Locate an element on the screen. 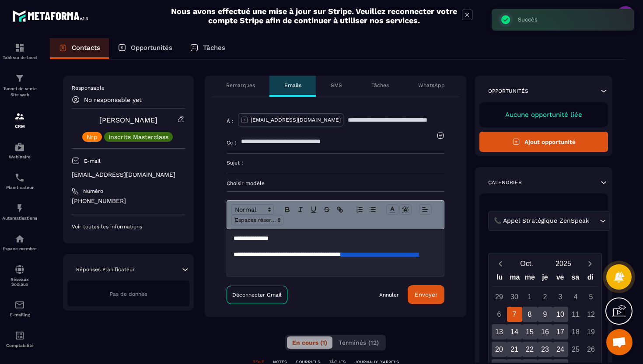  p: Choisir modèle is located at coordinates (335, 183).